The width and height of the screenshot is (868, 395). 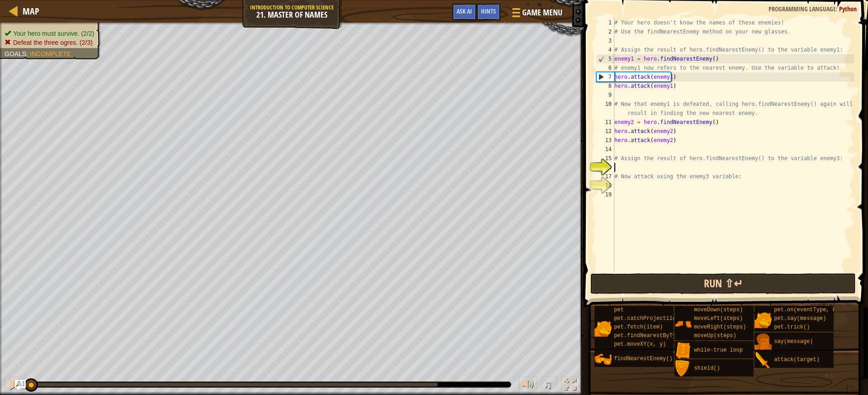 I want to click on span: pet.findNearestByType(type), so click(x=658, y=335).